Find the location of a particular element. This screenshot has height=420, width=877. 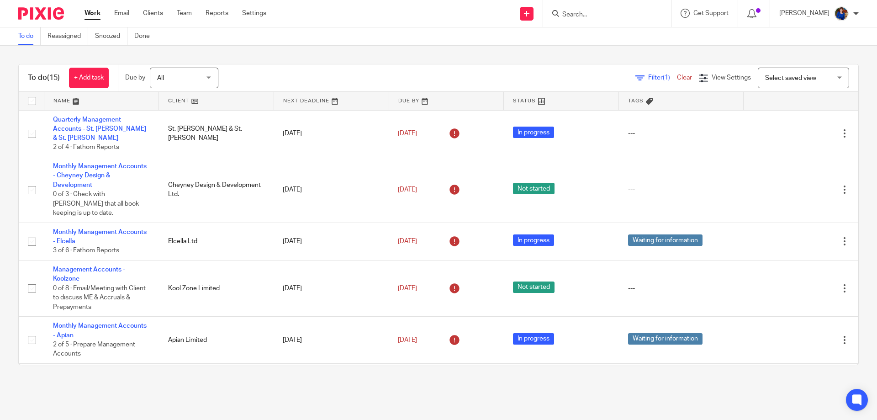

td: Cheyney Design & Development Ltd. is located at coordinates (216, 190).